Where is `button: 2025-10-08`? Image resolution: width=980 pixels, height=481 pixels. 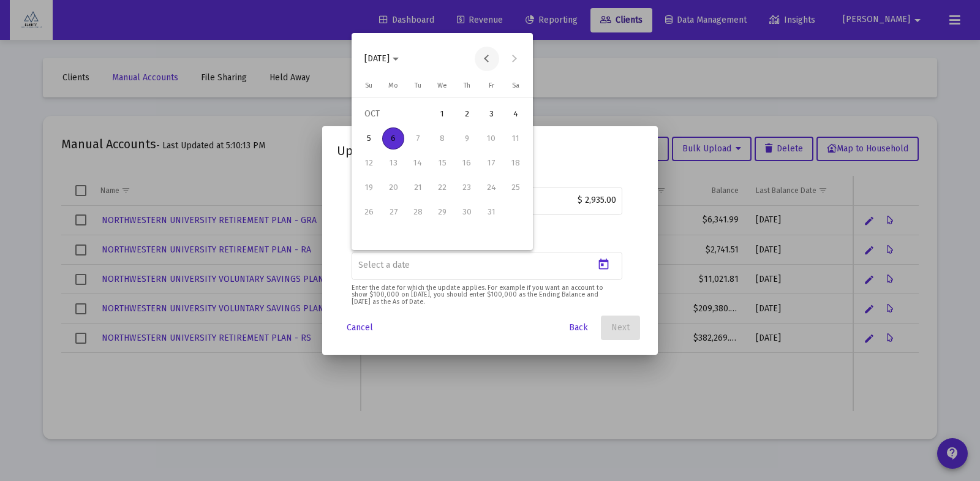 button: 2025-10-08 is located at coordinates (442, 138).